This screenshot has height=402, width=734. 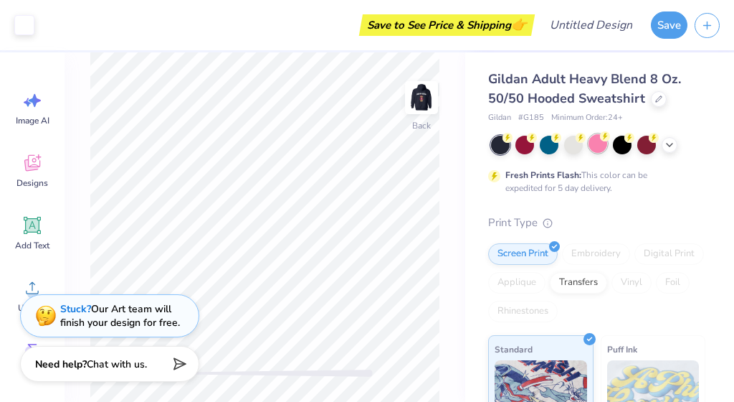 What do you see at coordinates (517, 283) in the screenshot?
I see `div: Applique` at bounding box center [517, 283].